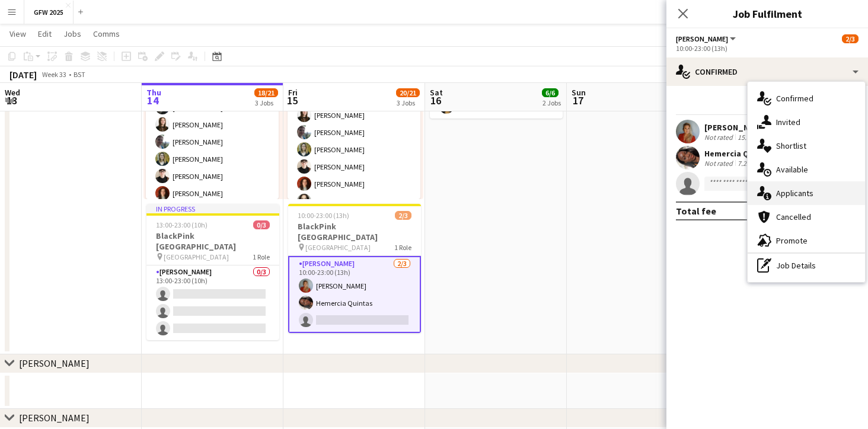 Image resolution: width=868 pixels, height=429 pixels. What do you see at coordinates (48, 12) in the screenshot?
I see `button: GFW 2025` at bounding box center [48, 12].